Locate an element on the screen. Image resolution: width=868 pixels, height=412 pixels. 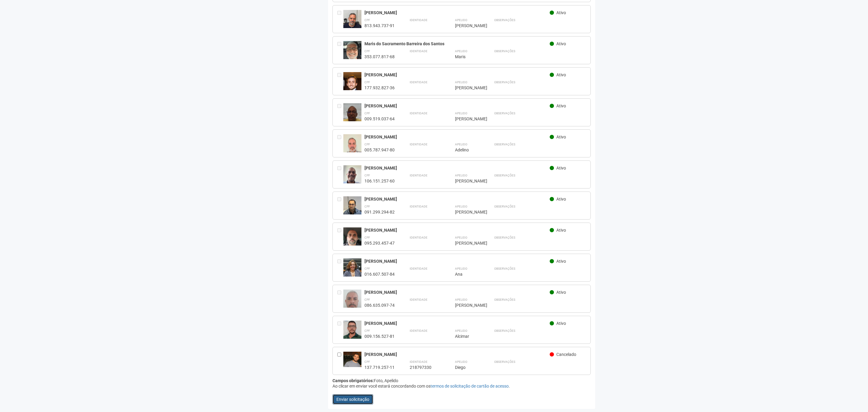
a: termos de solicitação de cartão de acesso is located at coordinates (470, 386).